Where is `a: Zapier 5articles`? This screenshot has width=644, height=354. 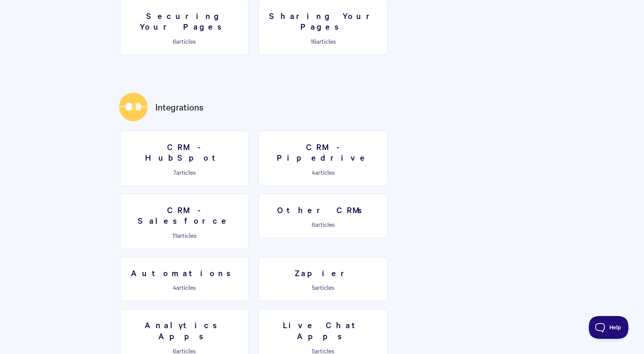 a: Zapier 5articles is located at coordinates (323, 279).